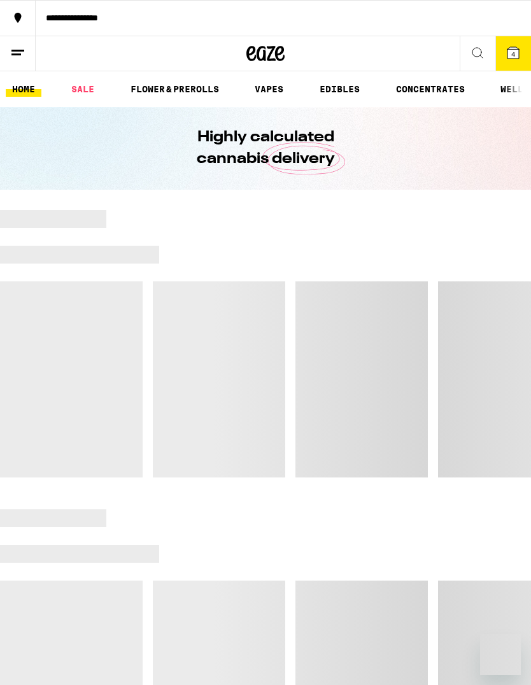 The image size is (531, 685). I want to click on a: VAPES, so click(269, 89).